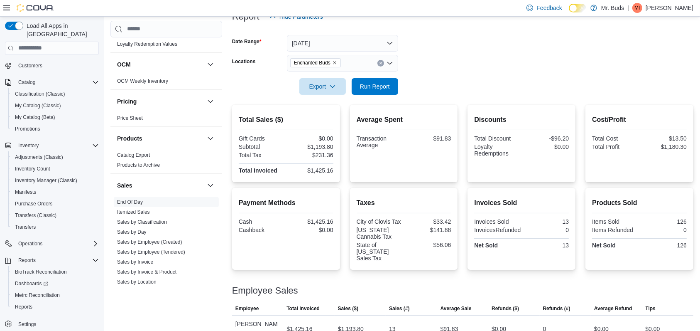 The width and height of the screenshot is (700, 331). Describe the element at coordinates (37, 295) in the screenshot. I see `a: Metrc Reconciliation` at that location.